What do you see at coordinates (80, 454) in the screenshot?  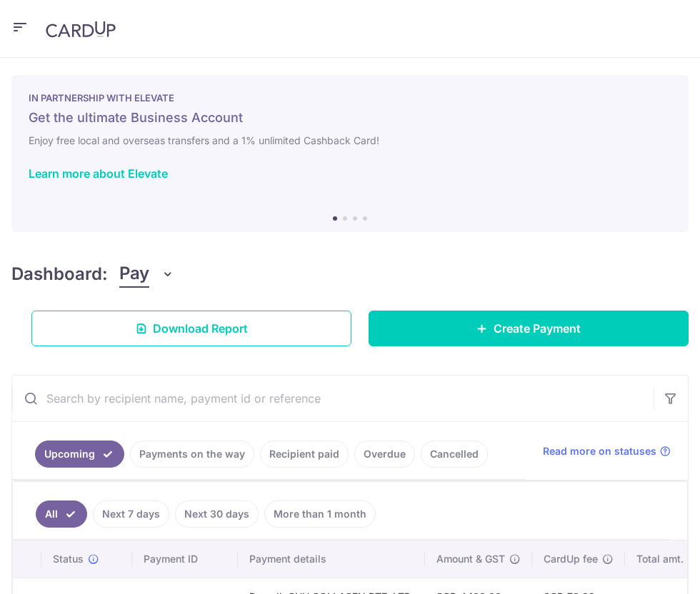 I see `a: Upcoming` at bounding box center [80, 454].